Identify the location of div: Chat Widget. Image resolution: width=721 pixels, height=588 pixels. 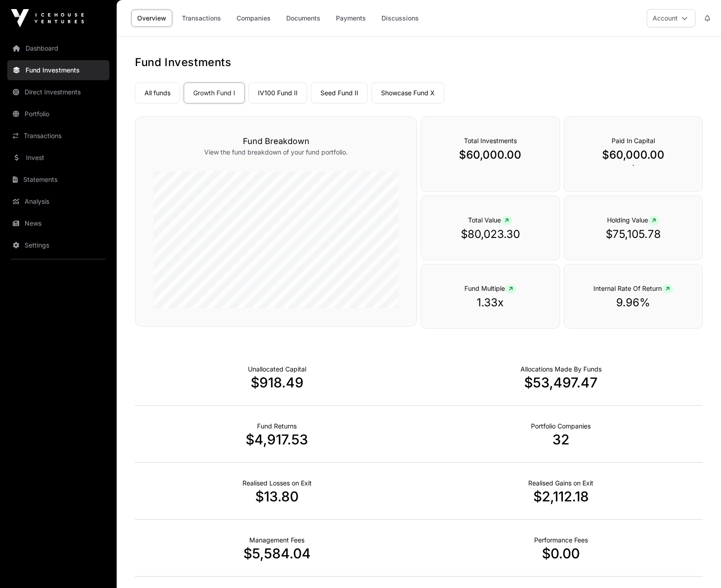
(698, 566).